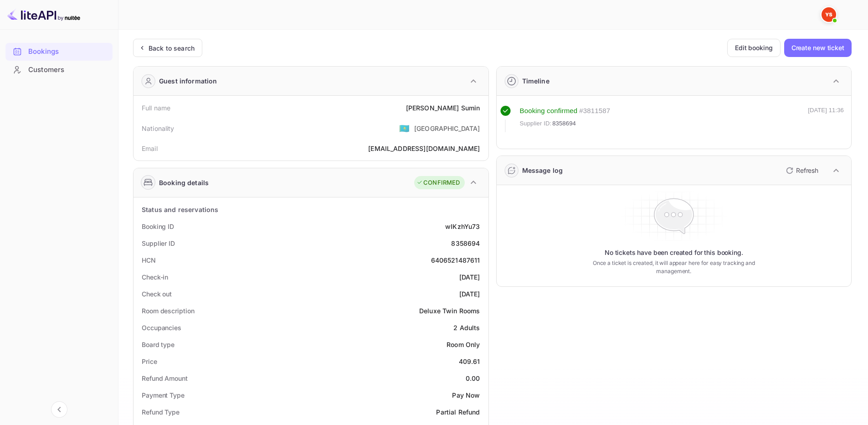 The height and width of the screenshot is (425, 868). I want to click on button: Refresh, so click(801, 170).